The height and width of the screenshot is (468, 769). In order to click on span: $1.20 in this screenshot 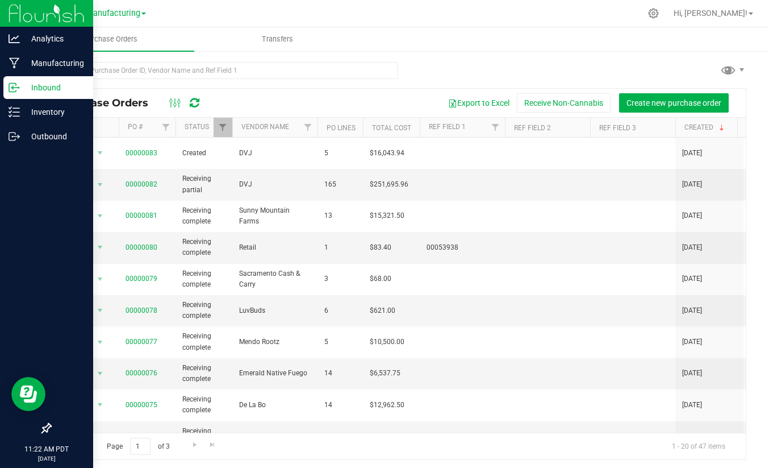, I will do `click(378, 436)`.